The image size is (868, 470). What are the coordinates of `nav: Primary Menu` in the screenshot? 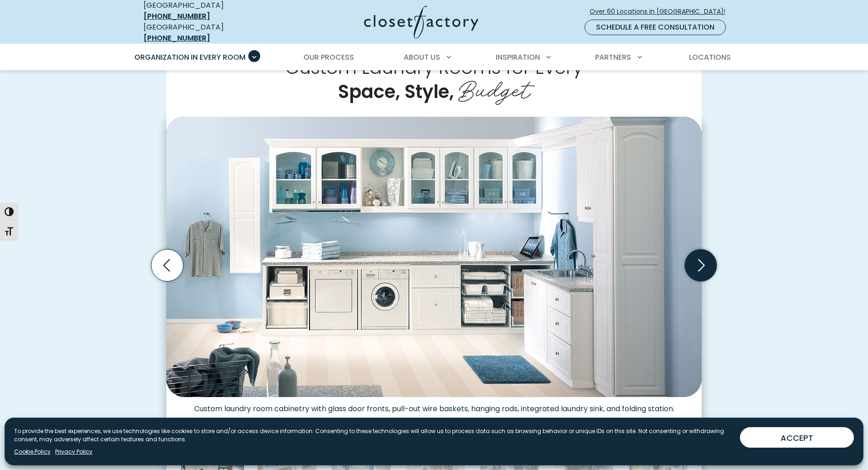 It's located at (434, 58).